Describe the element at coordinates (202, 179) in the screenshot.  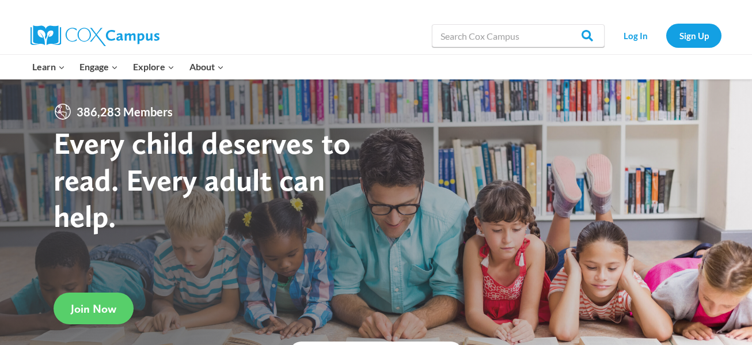
I see `strong: Every child deserves to read. Every adult can help.` at that location.